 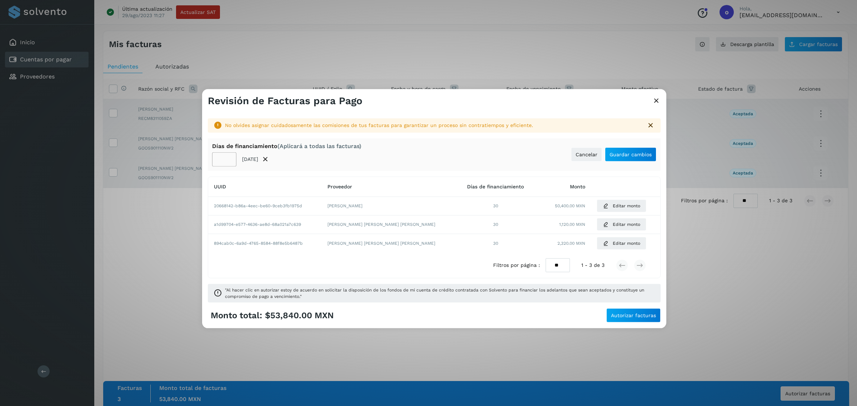 I want to click on span: 50,400.00 MXN, so click(x=570, y=206).